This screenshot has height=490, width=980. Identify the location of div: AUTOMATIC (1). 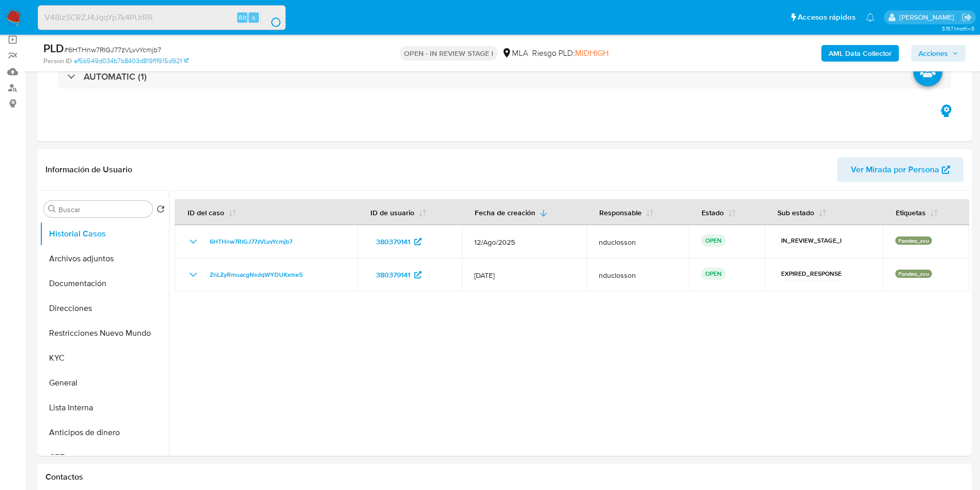
(504, 77).